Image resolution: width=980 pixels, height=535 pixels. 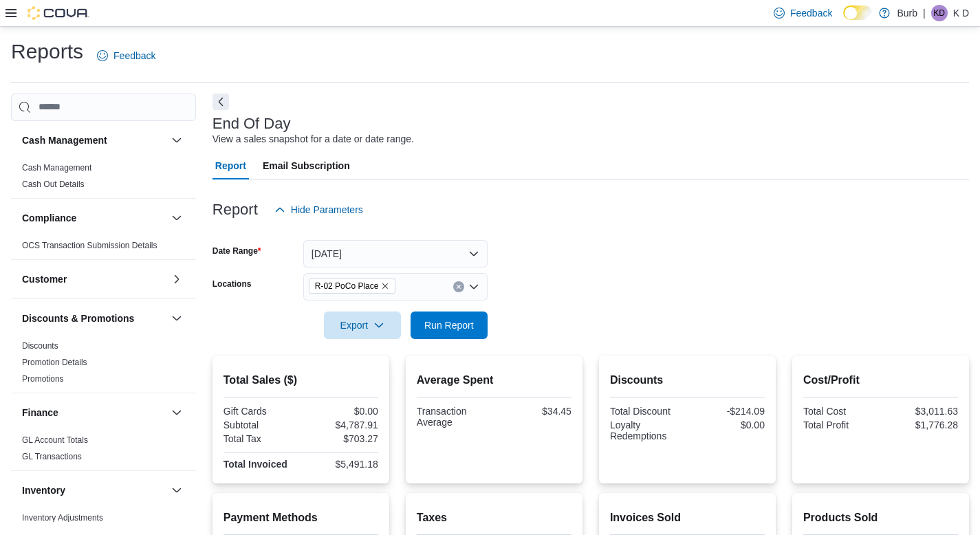 What do you see at coordinates (55, 440) in the screenshot?
I see `span: GL Account Totals` at bounding box center [55, 440].